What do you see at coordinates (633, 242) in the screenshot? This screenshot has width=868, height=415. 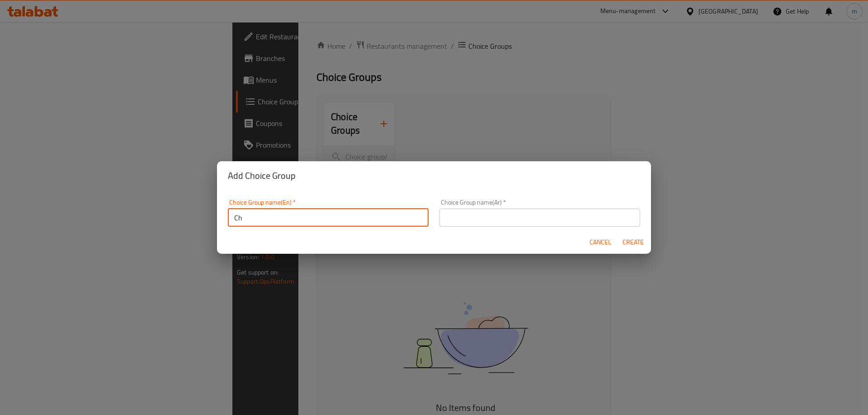 I see `span: Create` at bounding box center [633, 242].